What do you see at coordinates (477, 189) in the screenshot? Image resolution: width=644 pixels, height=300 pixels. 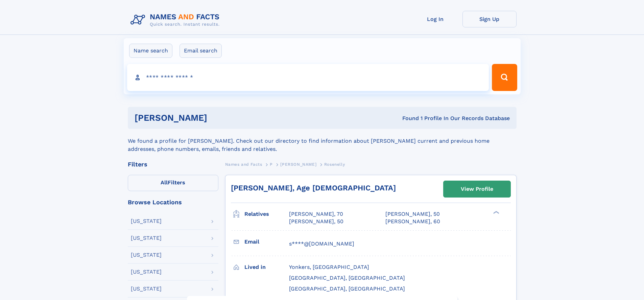 I see `a: View Profile` at bounding box center [477, 189].